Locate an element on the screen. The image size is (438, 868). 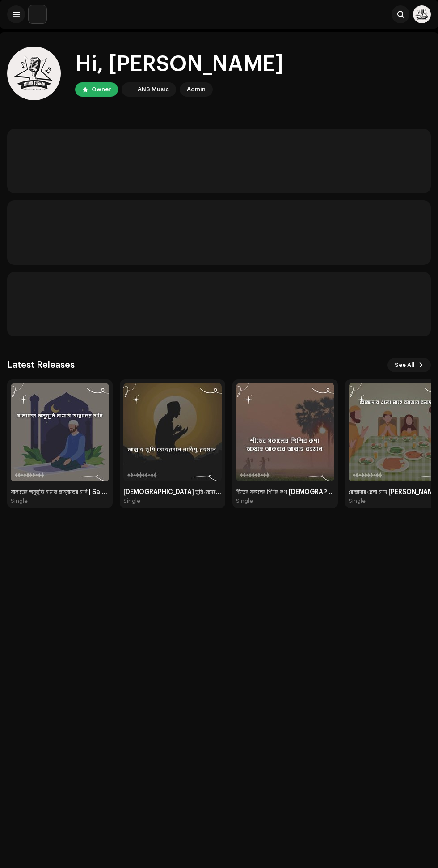
h3: Latest Releases is located at coordinates (40, 365).